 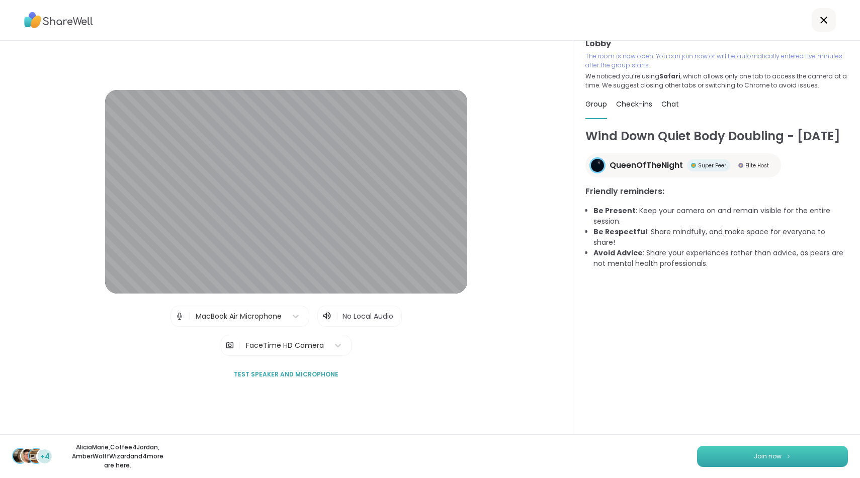 What do you see at coordinates (720, 258) in the screenshot?
I see `li: : Share your experiences rather than advice, as peers are not mental health professionals.` at bounding box center [720, 258].